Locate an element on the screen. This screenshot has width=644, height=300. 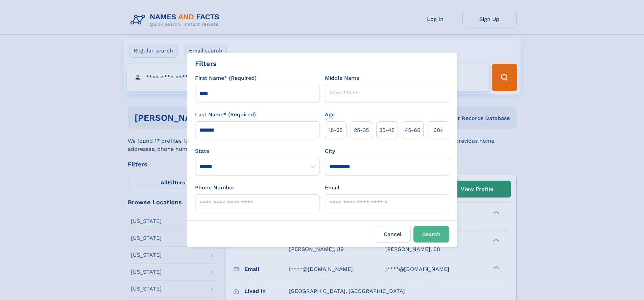
span: 60+ is located at coordinates (438, 130).